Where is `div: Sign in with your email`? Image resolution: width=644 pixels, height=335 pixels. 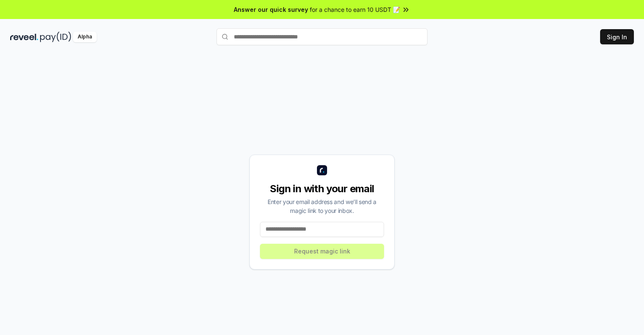 div: Sign in with your email is located at coordinates (322, 189).